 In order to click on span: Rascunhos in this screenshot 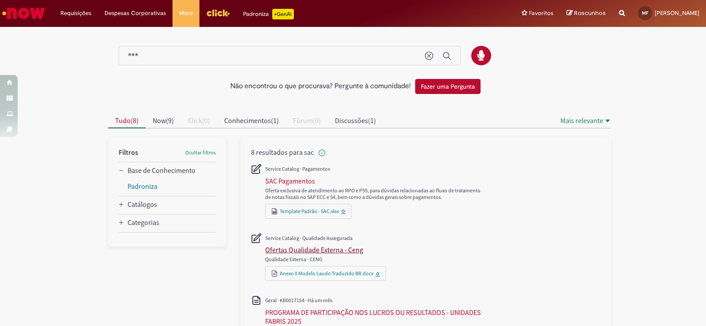, I will do `click(590, 13)`.